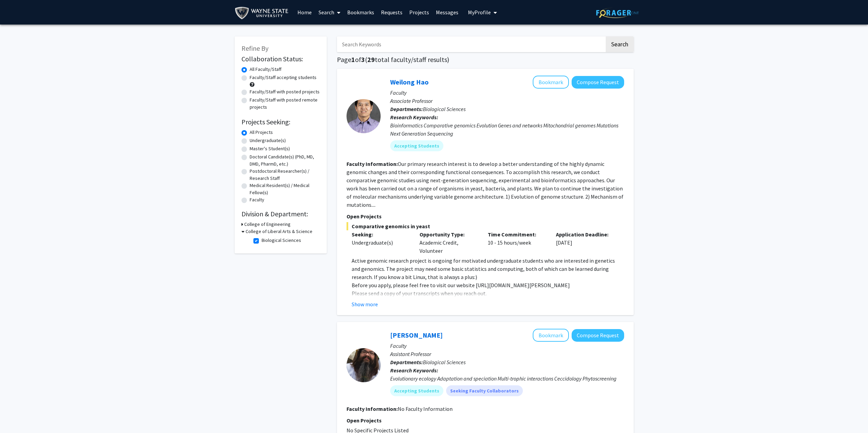  What do you see at coordinates (619, 44) in the screenshot?
I see `button: Search` at bounding box center [619, 44].